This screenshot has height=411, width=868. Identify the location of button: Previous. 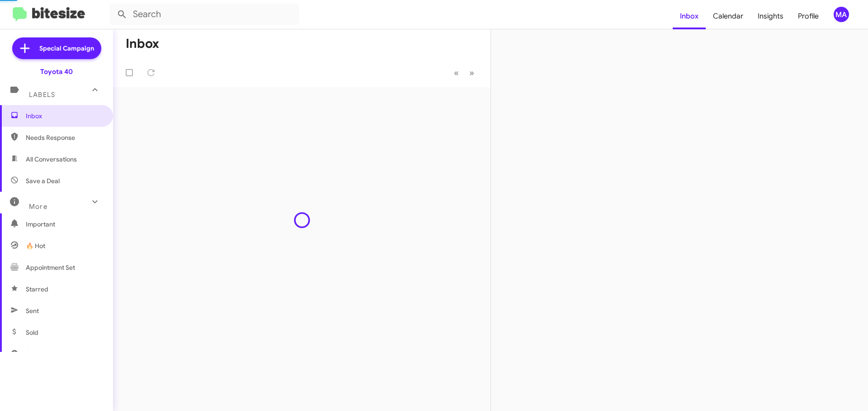
(456, 73).